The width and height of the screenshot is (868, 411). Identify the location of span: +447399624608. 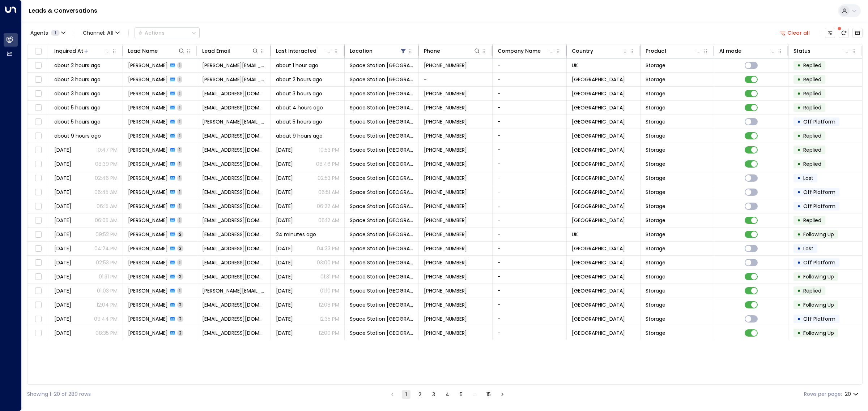
(445, 136).